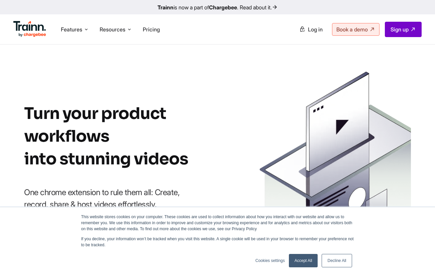 Image resolution: width=435 pixels, height=276 pixels. What do you see at coordinates (399, 29) in the screenshot?
I see `span: Sign up` at bounding box center [399, 29].